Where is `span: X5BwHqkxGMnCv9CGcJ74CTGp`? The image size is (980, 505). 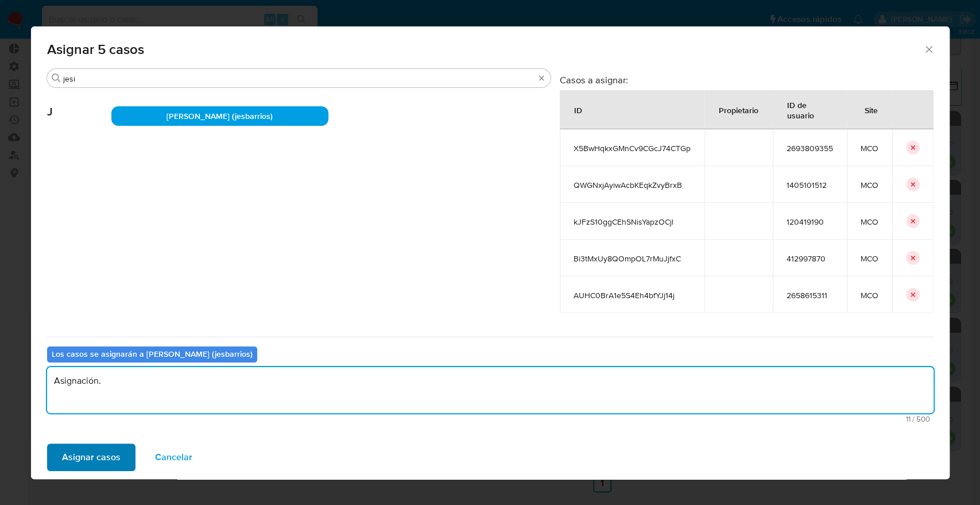
span: X5BwHqkxGMnCv9CGcJ74CTGp is located at coordinates (632, 148).